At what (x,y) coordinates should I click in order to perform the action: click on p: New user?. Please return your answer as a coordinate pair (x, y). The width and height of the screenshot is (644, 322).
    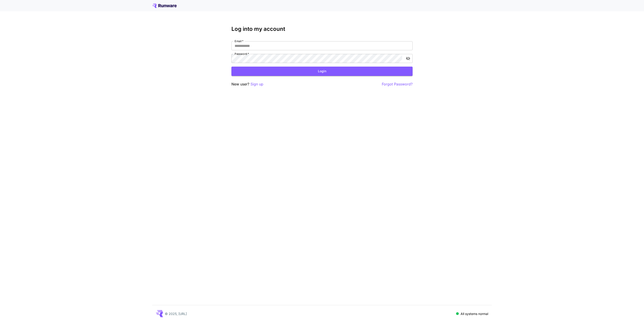
    Looking at the image, I should click on (247, 84).